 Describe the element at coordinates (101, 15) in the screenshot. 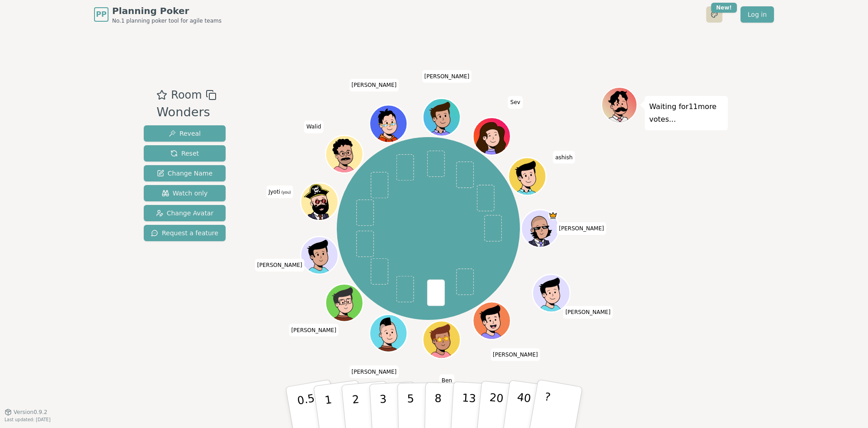

I see `span: PP` at that location.